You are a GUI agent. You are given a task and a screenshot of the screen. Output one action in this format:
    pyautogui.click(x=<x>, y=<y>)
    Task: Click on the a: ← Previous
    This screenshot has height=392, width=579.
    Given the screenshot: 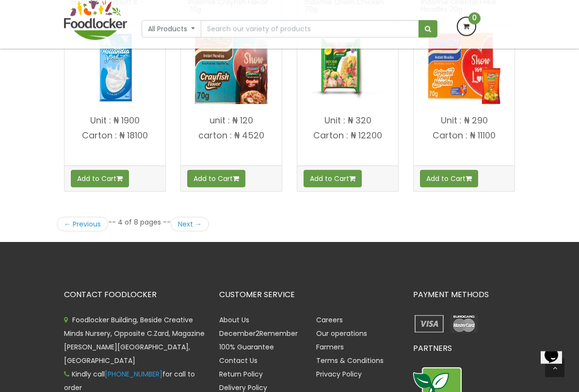 What is the action you would take?
    pyautogui.click(x=82, y=225)
    